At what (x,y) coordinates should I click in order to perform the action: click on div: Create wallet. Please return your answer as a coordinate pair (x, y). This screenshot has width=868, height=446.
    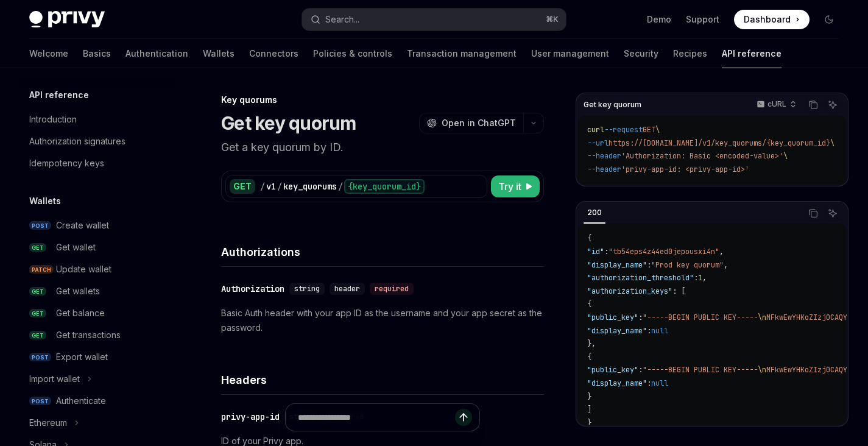
    Looking at the image, I should click on (82, 225).